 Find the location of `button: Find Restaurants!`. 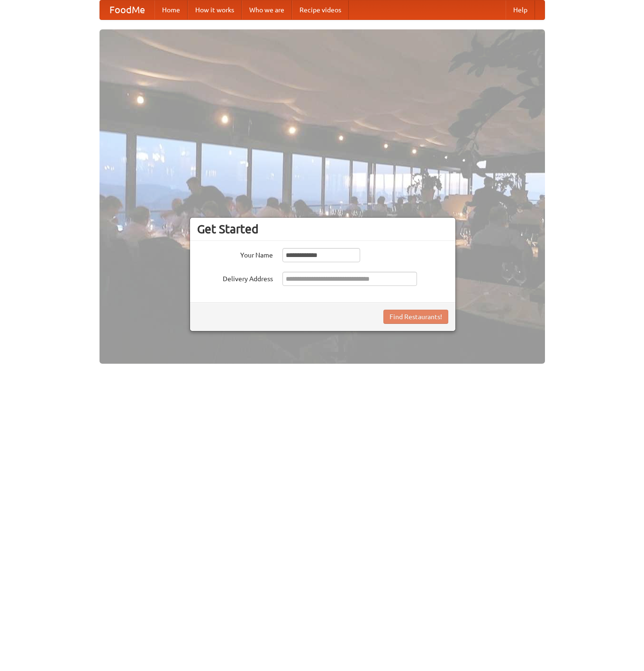

button: Find Restaurants! is located at coordinates (416, 316).